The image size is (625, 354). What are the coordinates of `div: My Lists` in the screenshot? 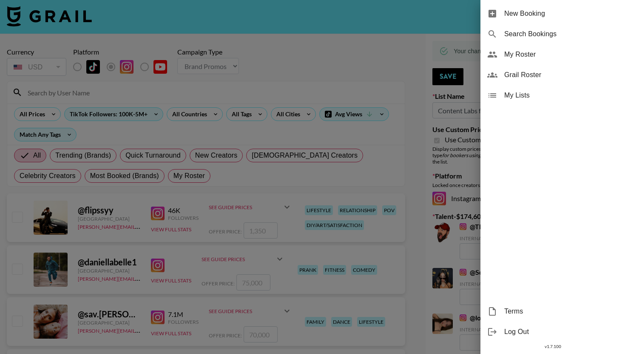 It's located at (553, 95).